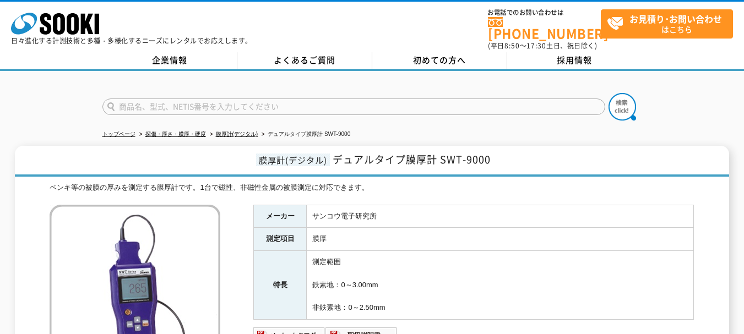 The width and height of the screenshot is (744, 334). I want to click on a: 企業情報, so click(170, 61).